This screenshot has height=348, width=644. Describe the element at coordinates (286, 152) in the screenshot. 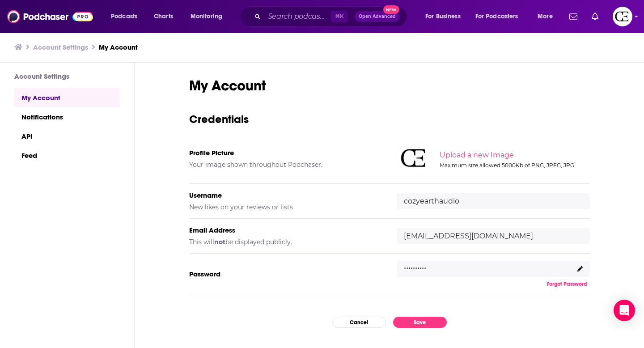

I see `h5: Profile Picture` at that location.